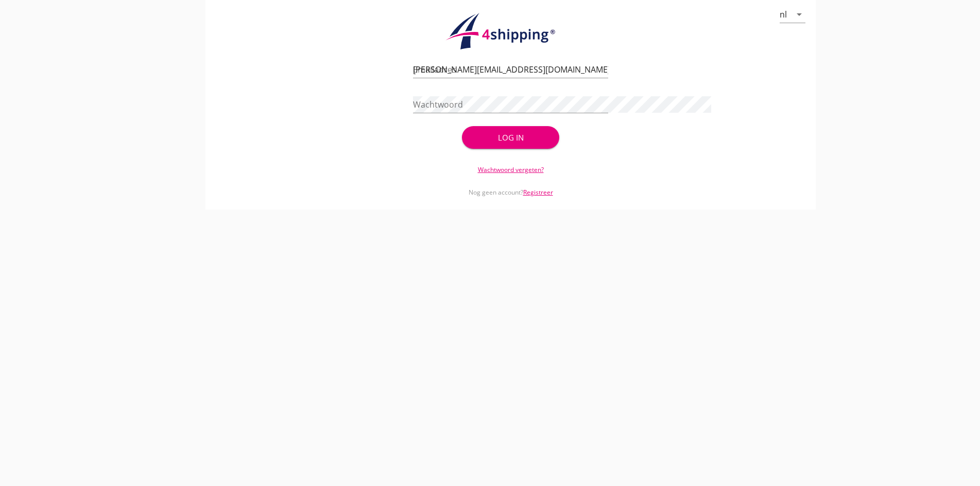 This screenshot has width=980, height=486. What do you see at coordinates (783, 14) in the screenshot?
I see `div: nl` at bounding box center [783, 14].